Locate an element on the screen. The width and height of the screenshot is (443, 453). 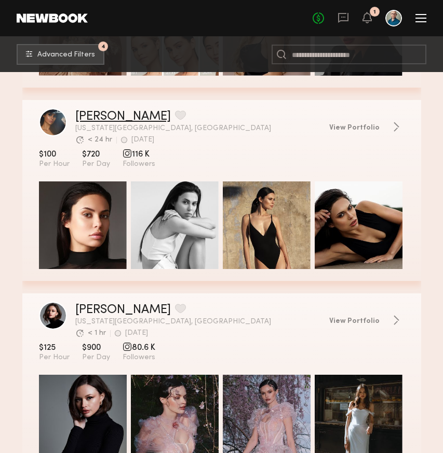
span: Advanced Filters is located at coordinates (66, 55).